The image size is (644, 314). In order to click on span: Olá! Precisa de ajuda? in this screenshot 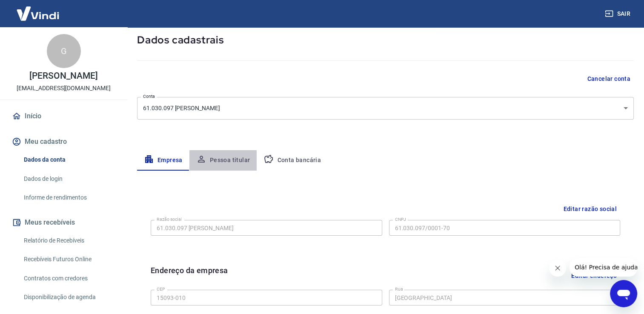, I will do `click(39, 9)`.